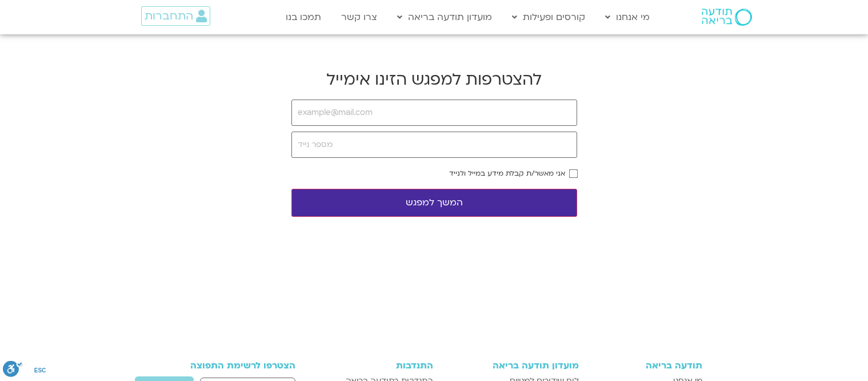 The height and width of the screenshot is (381, 868). Describe the element at coordinates (507, 173) in the screenshot. I see `label: אני מאשר/ת קבלת מידע במייל ולנייד` at that location.